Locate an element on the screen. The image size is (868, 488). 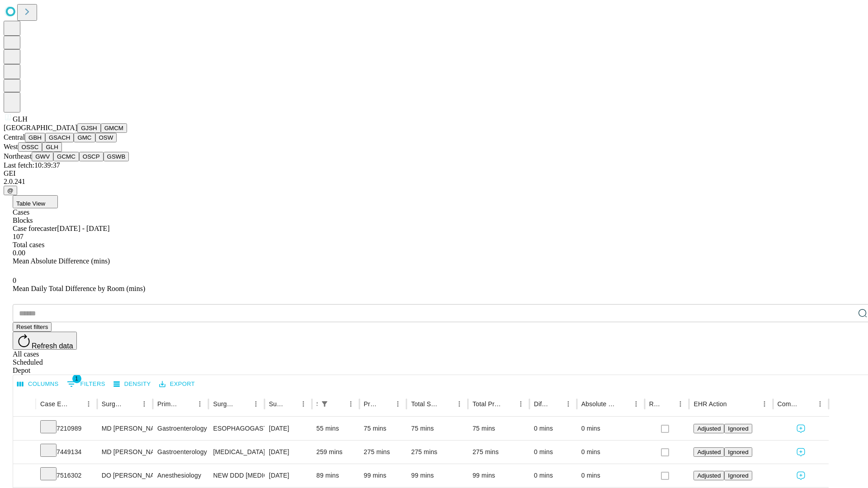
button: GSWB is located at coordinates (116, 156).